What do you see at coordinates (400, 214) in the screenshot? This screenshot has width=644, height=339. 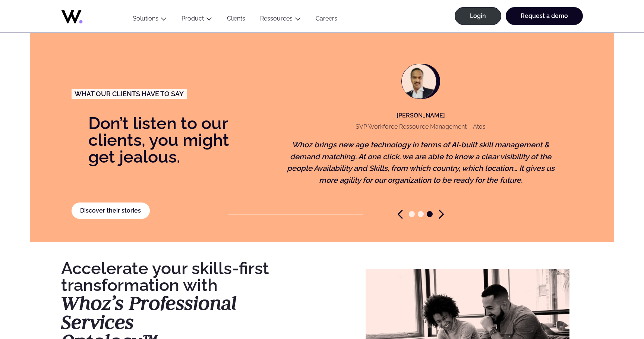 I see `span: Previous slide` at bounding box center [400, 214].